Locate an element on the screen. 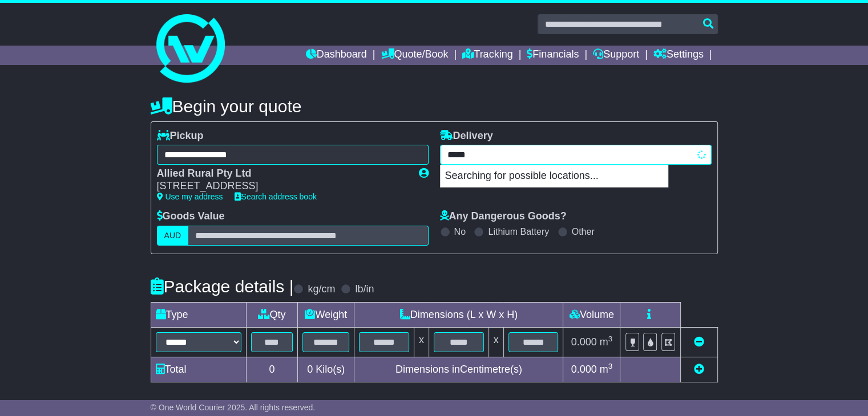  span: 0 is located at coordinates (310, 370).